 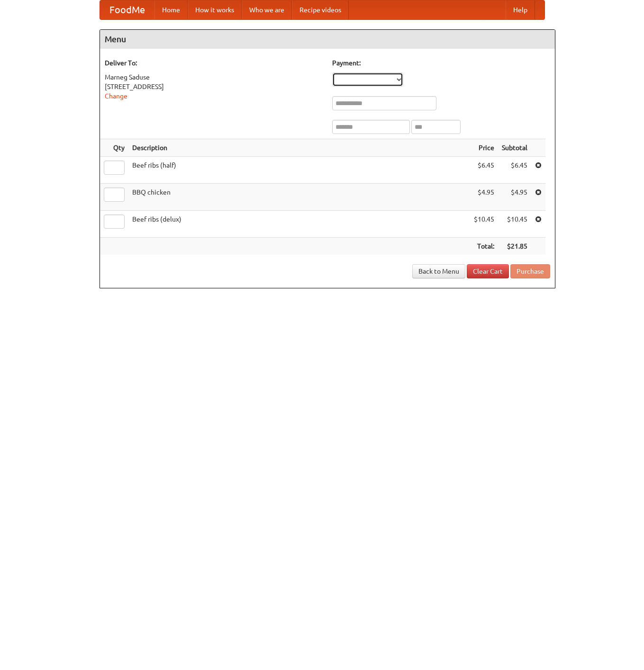 I want to click on td: Beef ribs (delux), so click(x=299, y=224).